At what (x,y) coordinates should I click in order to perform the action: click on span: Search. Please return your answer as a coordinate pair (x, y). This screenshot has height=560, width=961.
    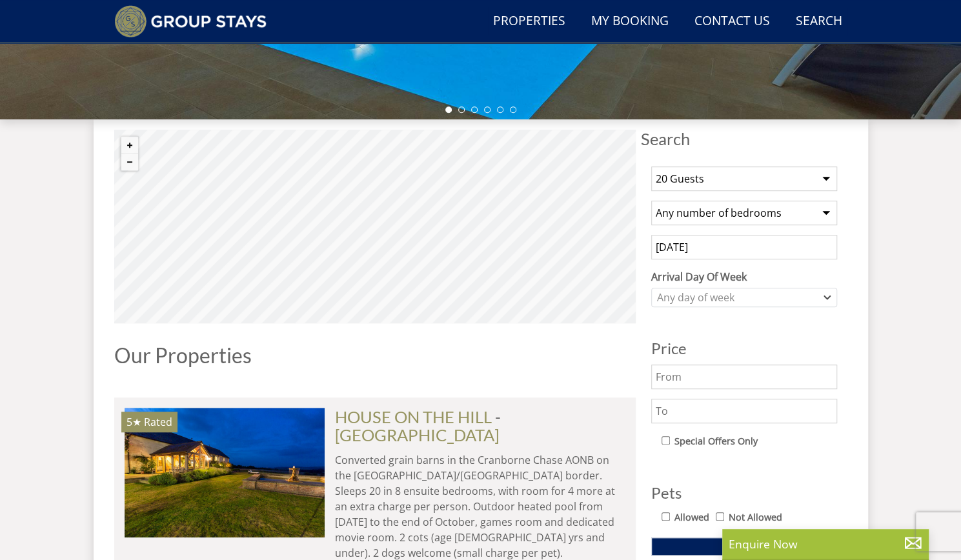
    Looking at the image, I should click on (744, 139).